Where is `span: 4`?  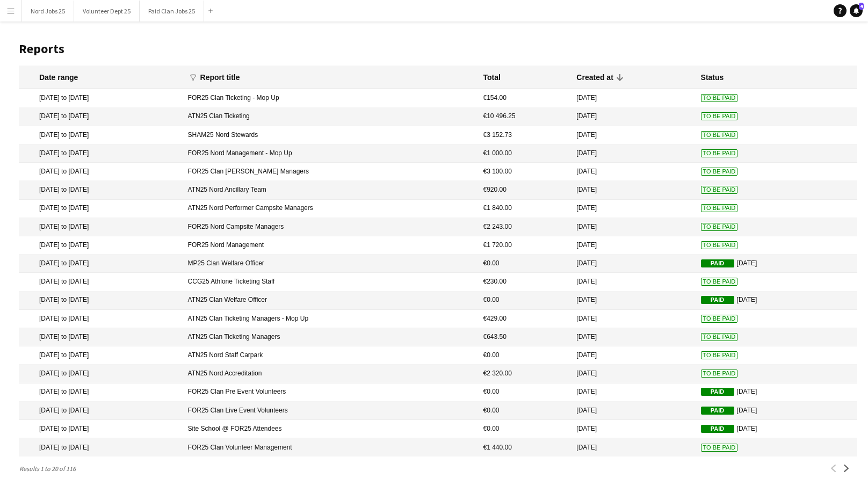
span: 4 is located at coordinates (860, 6).